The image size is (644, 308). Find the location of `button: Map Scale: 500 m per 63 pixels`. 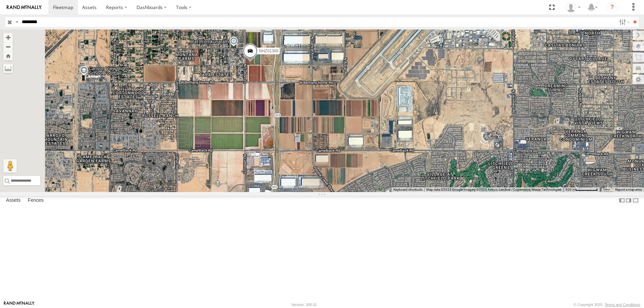

button: Map Scale: 500 m per 63 pixels is located at coordinates (581, 190).